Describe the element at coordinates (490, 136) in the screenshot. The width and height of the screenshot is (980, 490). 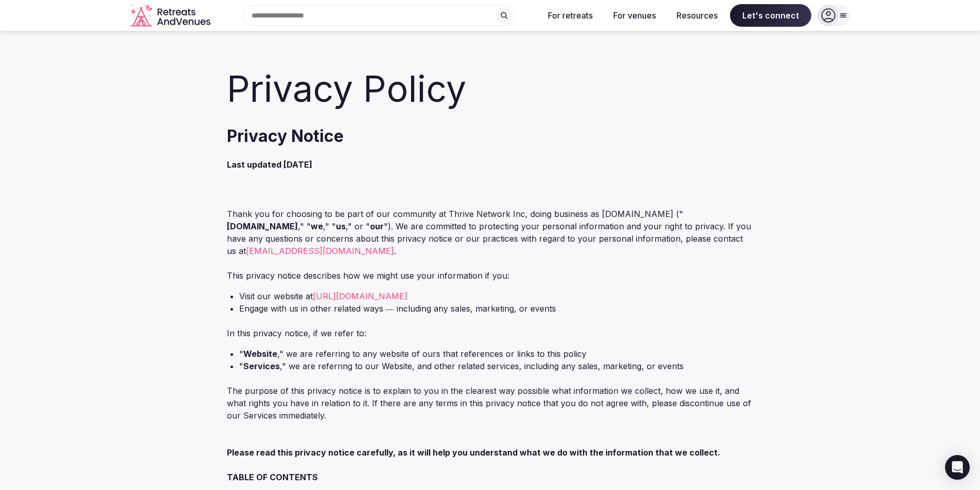
I see `h2: Privacy Notice` at that location.